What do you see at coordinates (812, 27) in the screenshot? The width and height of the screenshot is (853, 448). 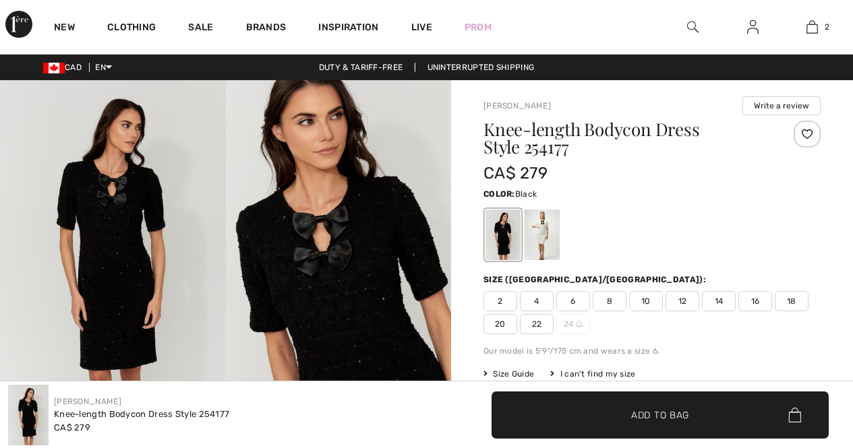 I see `a: 2` at bounding box center [812, 27].